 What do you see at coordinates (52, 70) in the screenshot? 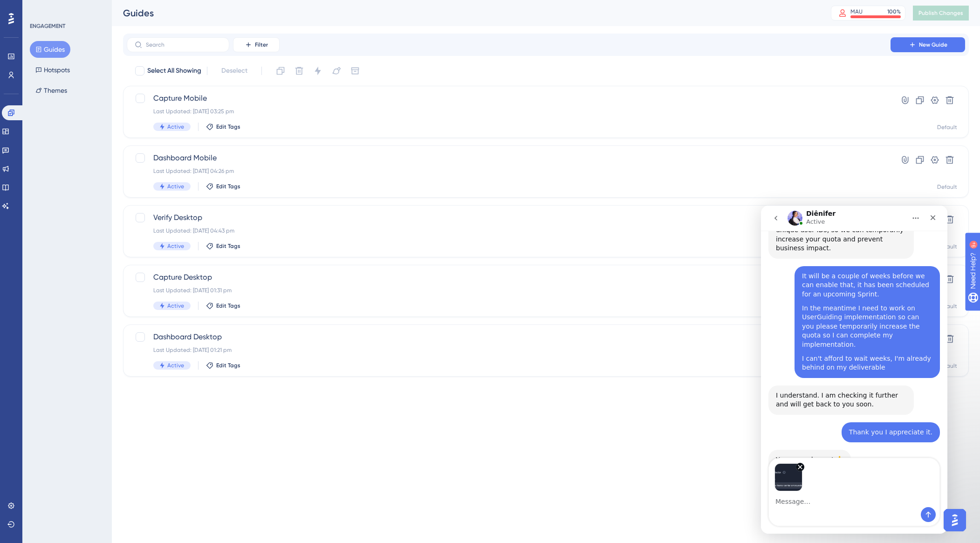
I see `button: Hotspots` at bounding box center [52, 70].